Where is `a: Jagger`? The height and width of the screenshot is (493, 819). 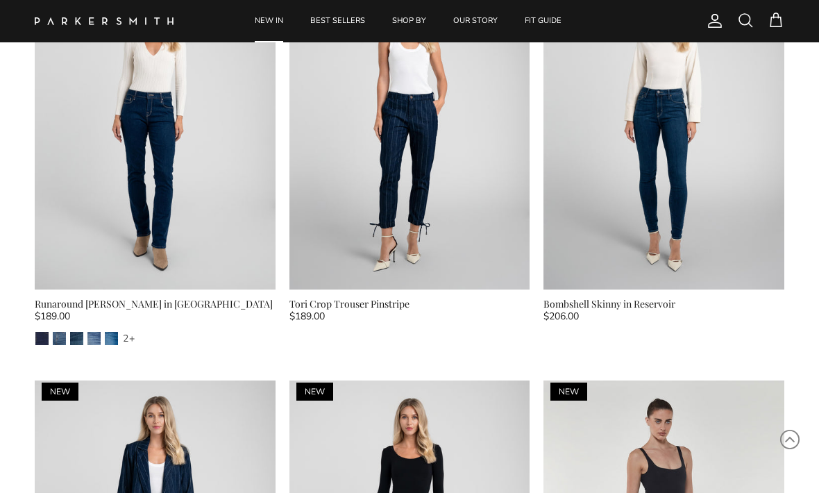 a: Jagger is located at coordinates (59, 338).